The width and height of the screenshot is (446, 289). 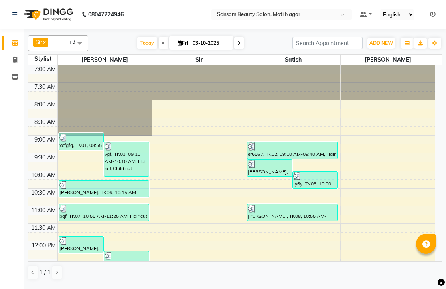 I want to click on button: ADD NEW, so click(x=381, y=43).